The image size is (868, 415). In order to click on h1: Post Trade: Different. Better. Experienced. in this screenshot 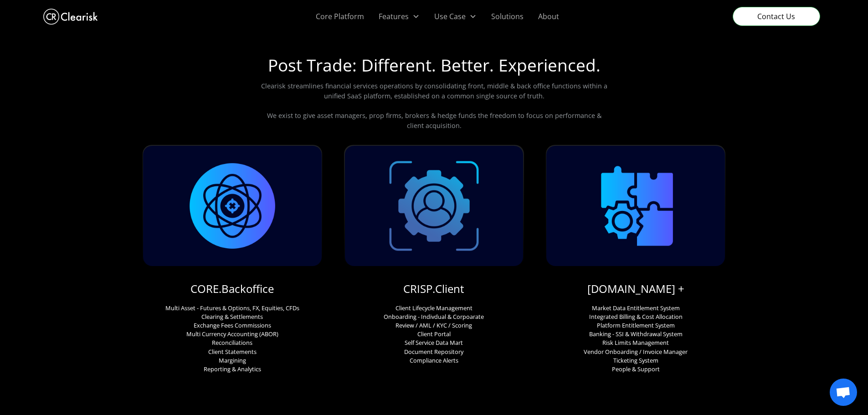, I will do `click(434, 68)`.